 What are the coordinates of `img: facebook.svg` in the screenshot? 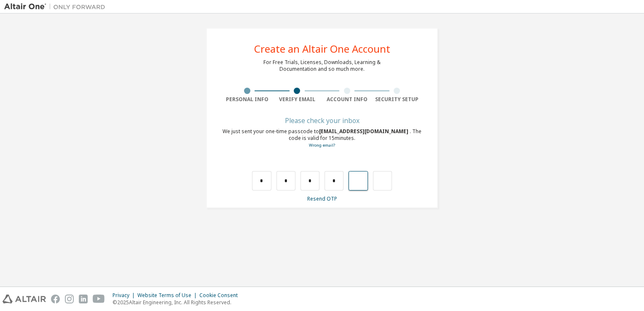 It's located at (55, 298).